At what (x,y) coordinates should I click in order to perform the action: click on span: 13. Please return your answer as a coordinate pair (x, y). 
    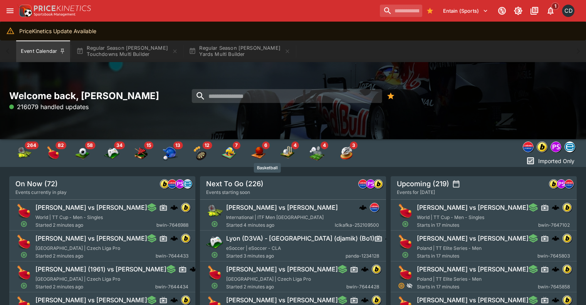
    Looking at the image, I should click on (178, 145).